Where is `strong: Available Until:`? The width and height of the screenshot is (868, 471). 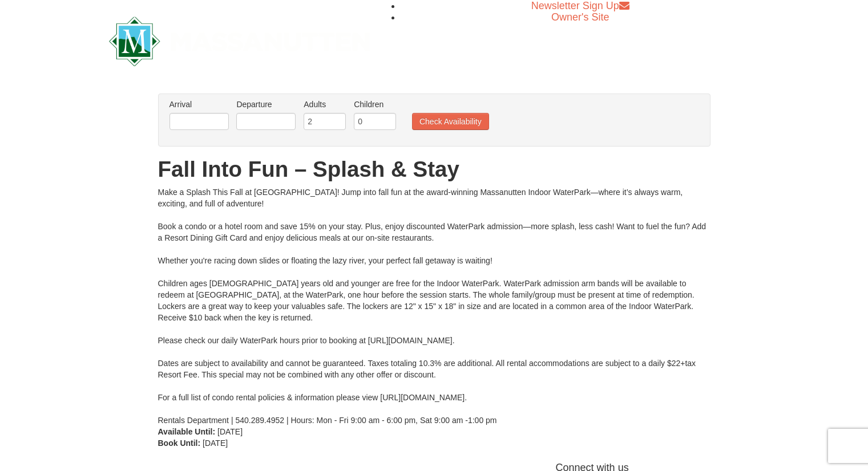 strong: Available Until: is located at coordinates (187, 432).